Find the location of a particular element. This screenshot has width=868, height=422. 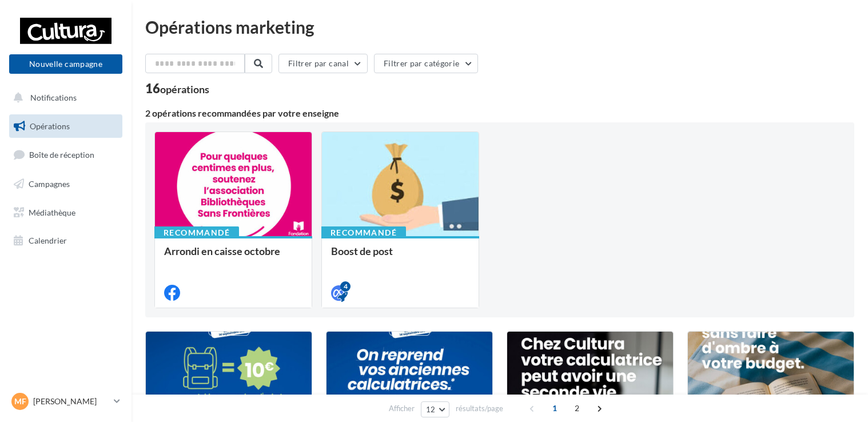

span: Calendrier is located at coordinates (48, 241).